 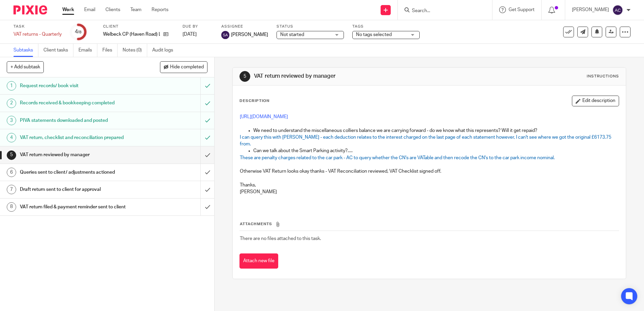 What do you see at coordinates (256, 224) in the screenshot?
I see `span: Attachments` at bounding box center [256, 224].